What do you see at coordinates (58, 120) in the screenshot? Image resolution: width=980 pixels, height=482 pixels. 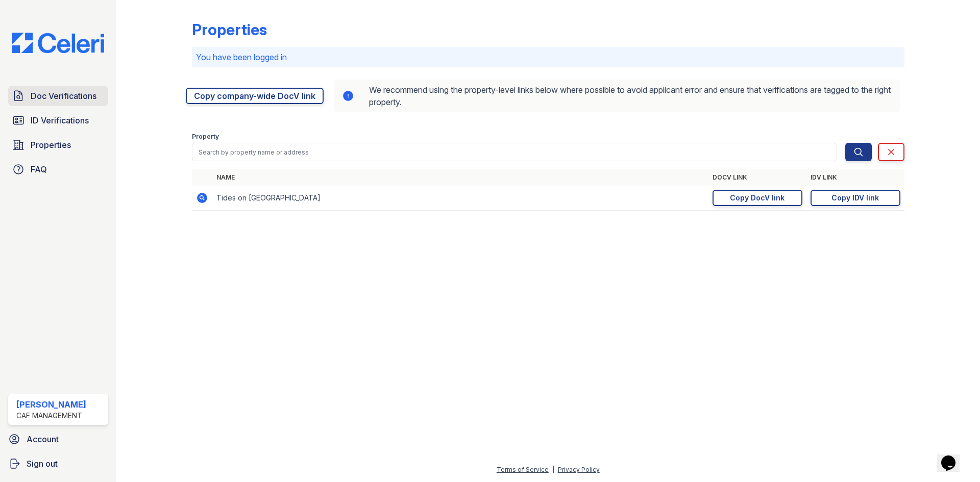 I see `a: ID Verifications` at bounding box center [58, 120].